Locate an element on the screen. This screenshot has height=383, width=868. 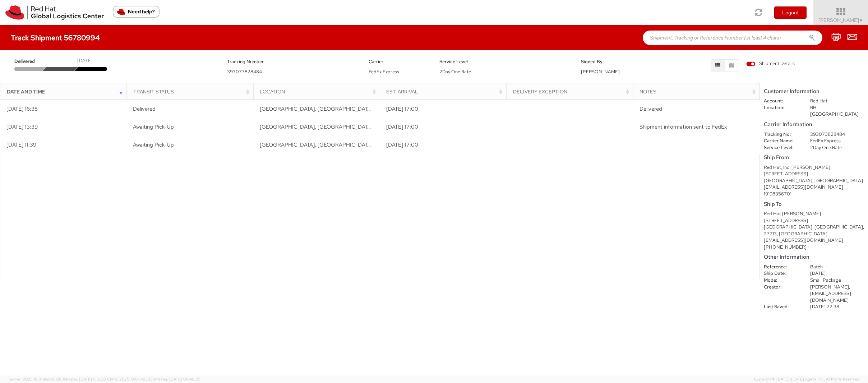
dt: Creator: is located at coordinates (782, 287).